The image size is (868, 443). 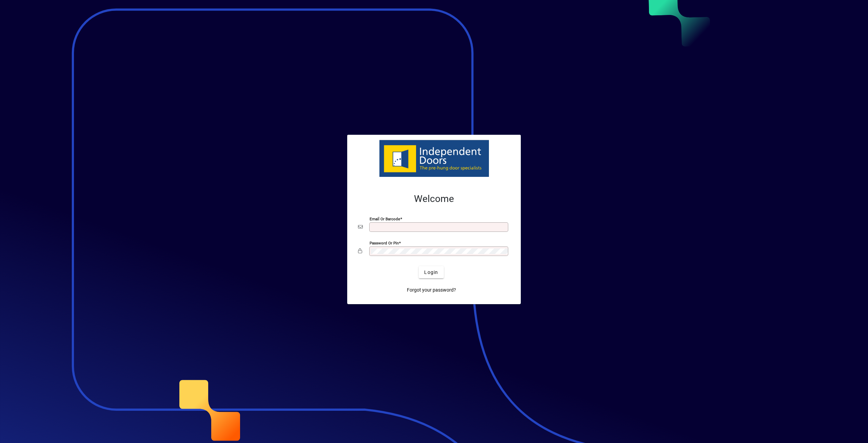 What do you see at coordinates (434, 199) in the screenshot?
I see `h2: Welcome` at bounding box center [434, 199].